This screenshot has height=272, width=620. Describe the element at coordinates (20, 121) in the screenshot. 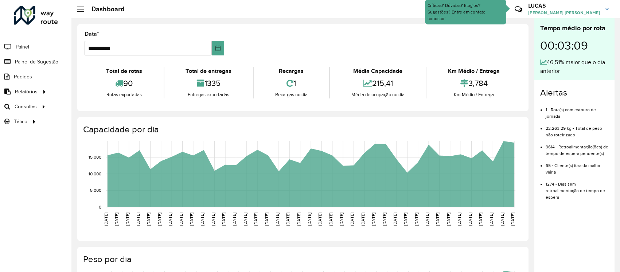

I see `span: Tático` at that location.